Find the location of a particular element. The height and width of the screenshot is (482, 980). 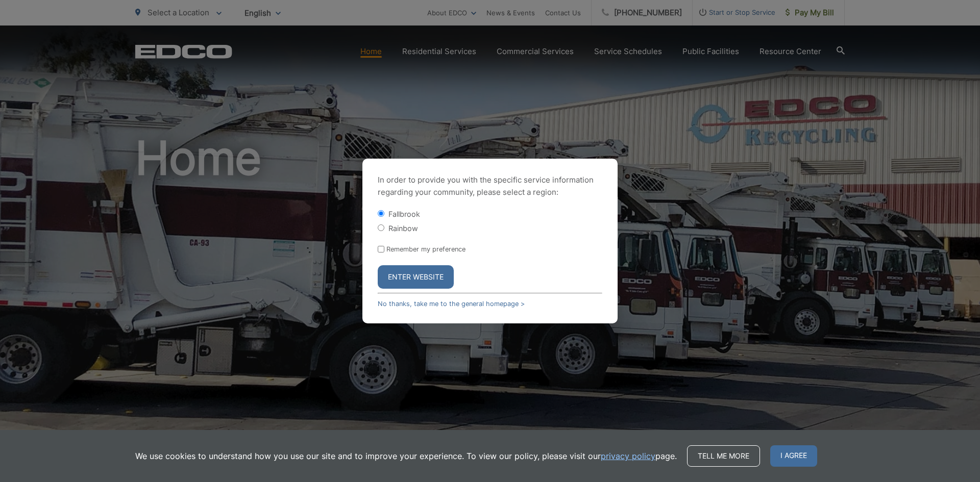

a: privacy policy is located at coordinates (628, 456).